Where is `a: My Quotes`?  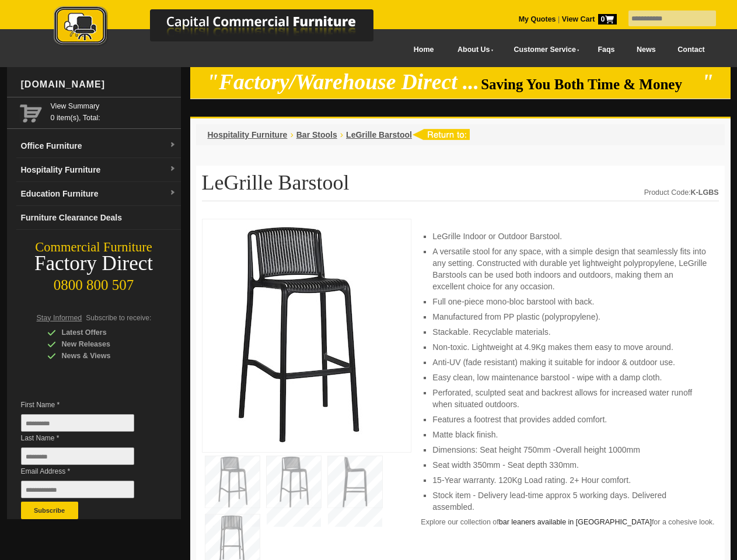 a: My Quotes is located at coordinates (537, 19).